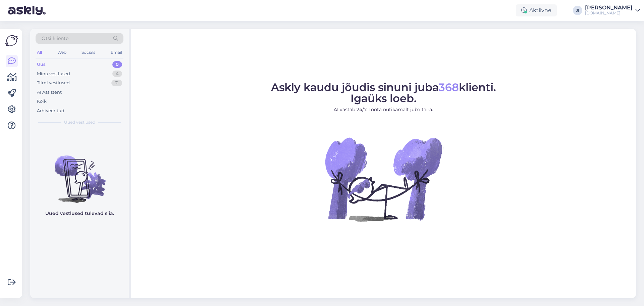  What do you see at coordinates (536, 10) in the screenshot?
I see `div: Aktiivne` at bounding box center [536, 10].